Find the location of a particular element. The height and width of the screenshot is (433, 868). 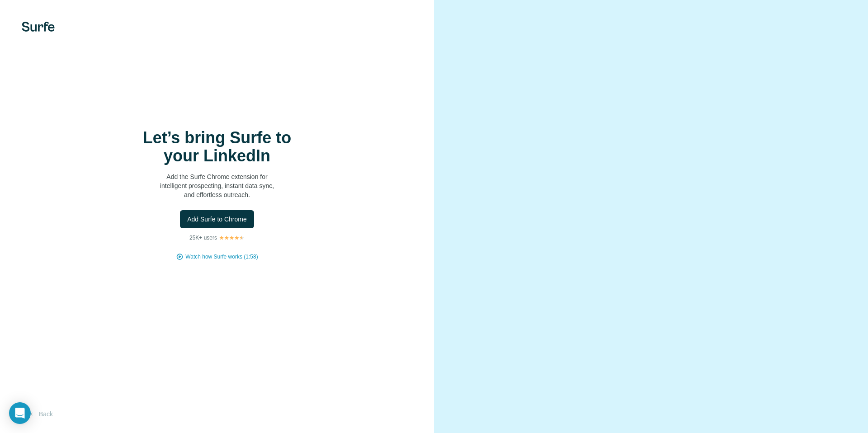

button: Add Surfe to Chrome is located at coordinates (217, 220).